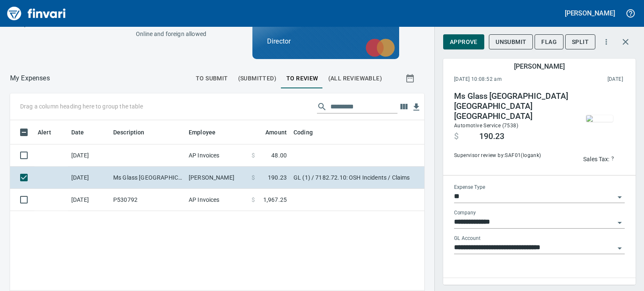 Image resolution: width=644 pixels, height=291 pixels. Describe the element at coordinates (467, 238) in the screenshot. I see `label: GL Account` at that location.